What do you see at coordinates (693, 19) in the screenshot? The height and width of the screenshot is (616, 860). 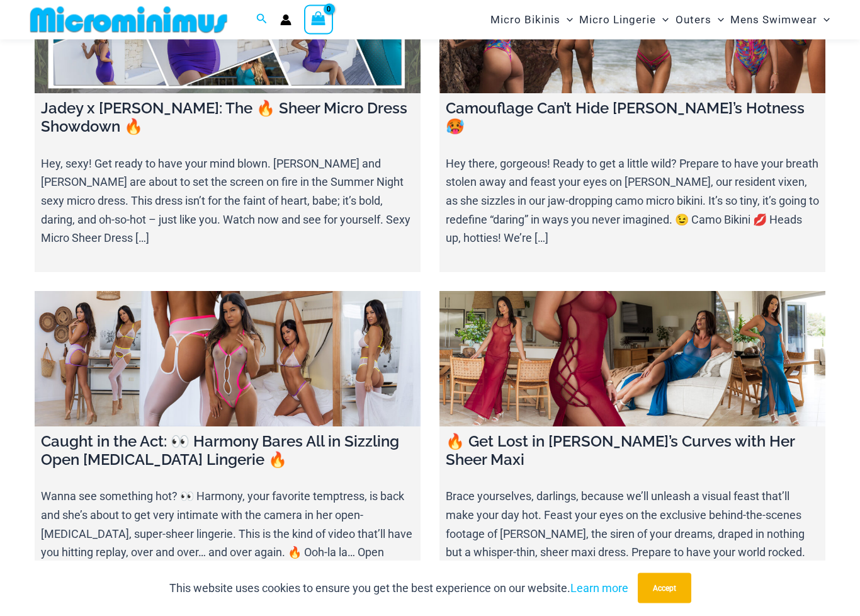 I see `span: Outers` at bounding box center [693, 19].